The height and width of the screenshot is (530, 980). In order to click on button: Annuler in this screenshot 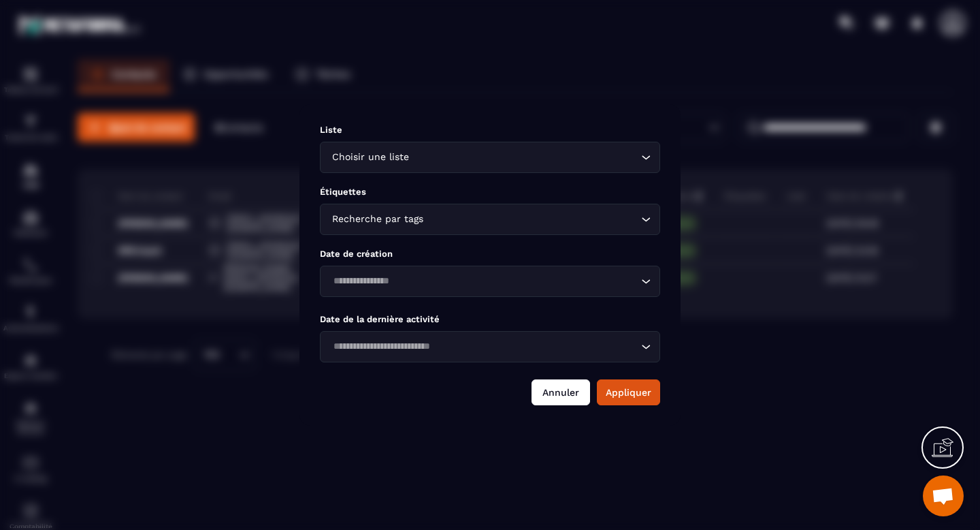, I will do `click(561, 392)`.